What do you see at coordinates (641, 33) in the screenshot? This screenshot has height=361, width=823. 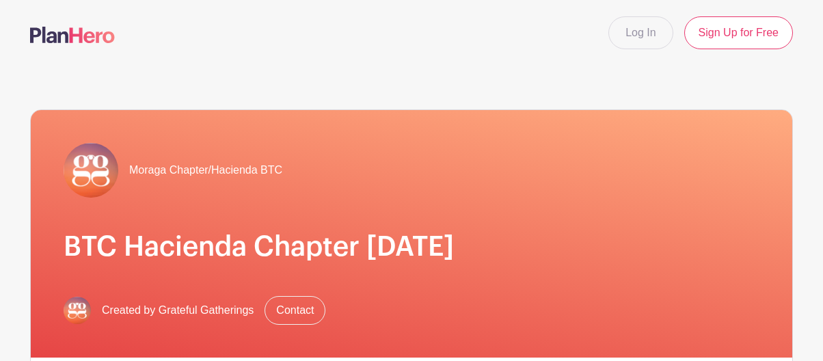 I see `a: Log In` at bounding box center [641, 33].